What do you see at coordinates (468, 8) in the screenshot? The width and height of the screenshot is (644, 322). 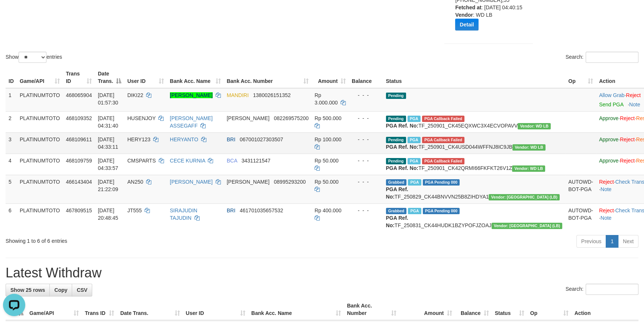 I see `b: Fetched at` at bounding box center [468, 8].